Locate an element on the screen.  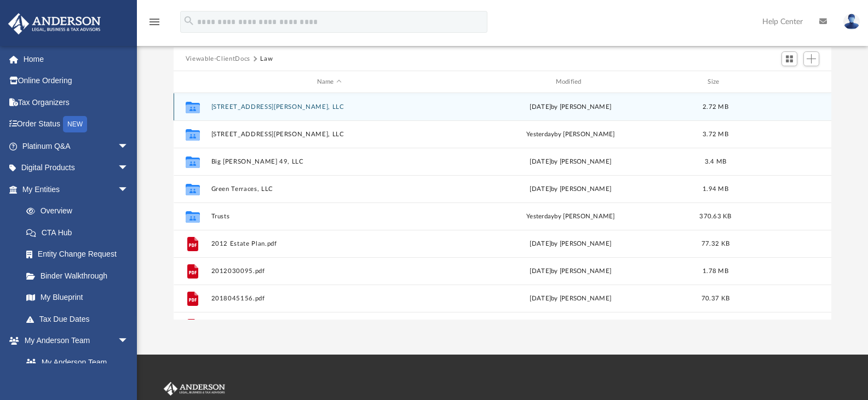
a: menu is located at coordinates (154, 25).